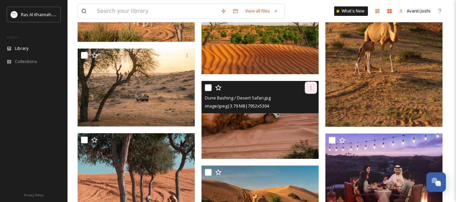  What do you see at coordinates (34, 195) in the screenshot?
I see `a: Privacy Policy` at bounding box center [34, 195].